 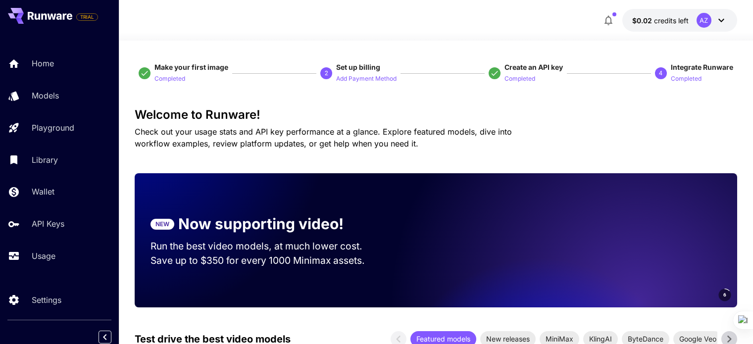 What do you see at coordinates (43, 192) in the screenshot?
I see `p: Wallet` at bounding box center [43, 192].